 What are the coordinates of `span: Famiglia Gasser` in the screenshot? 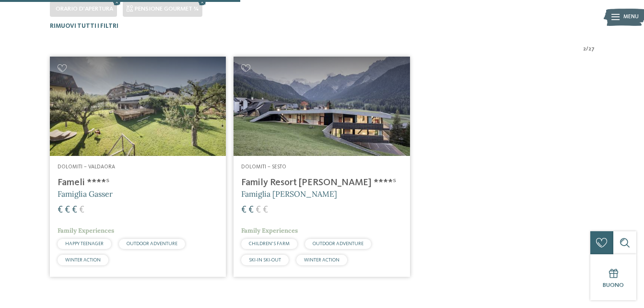 It's located at (85, 194).